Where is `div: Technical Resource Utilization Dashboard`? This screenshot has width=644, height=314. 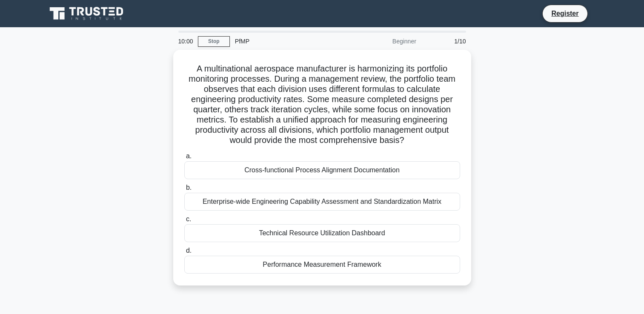
div: Technical Resource Utilization Dashboard is located at coordinates (322, 233).